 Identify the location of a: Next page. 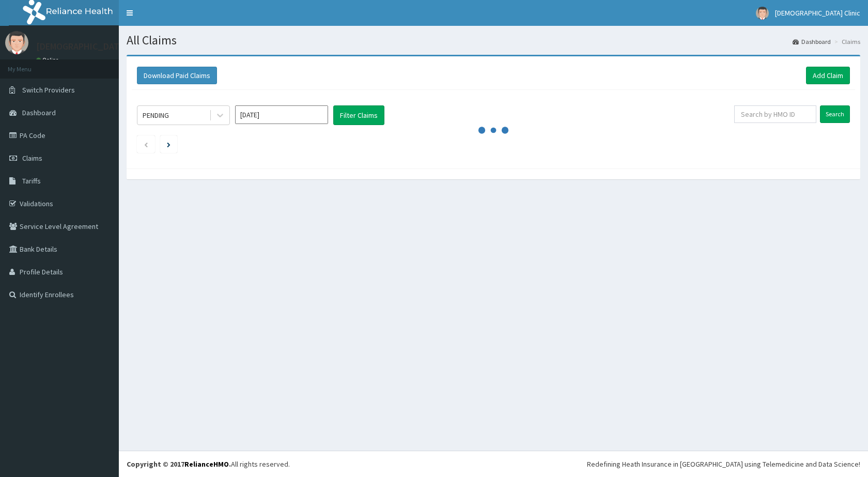
(169, 144).